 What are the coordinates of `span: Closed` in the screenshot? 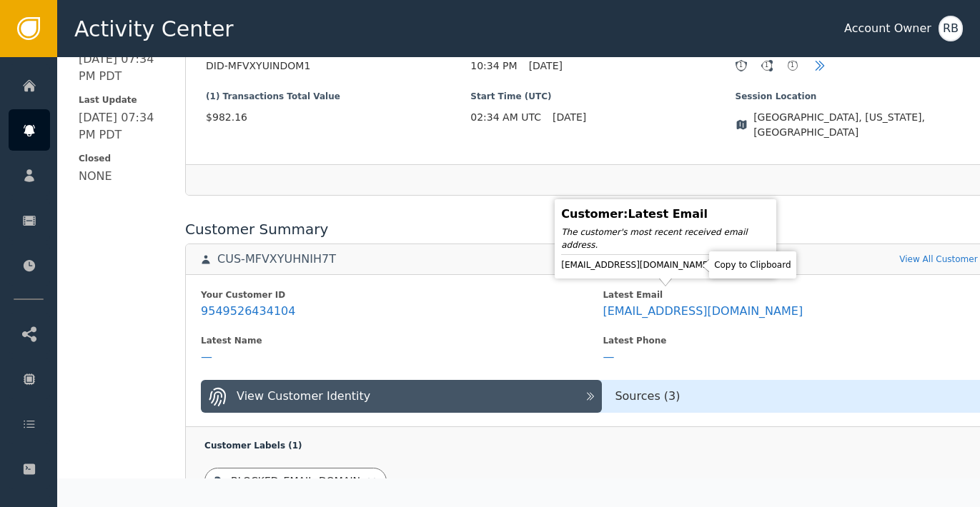 It's located at (121, 159).